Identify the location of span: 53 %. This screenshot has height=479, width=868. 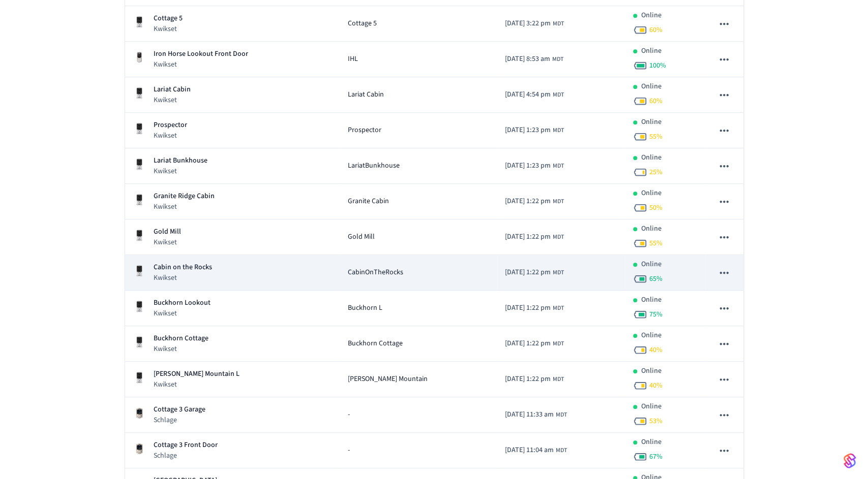
(656, 421).